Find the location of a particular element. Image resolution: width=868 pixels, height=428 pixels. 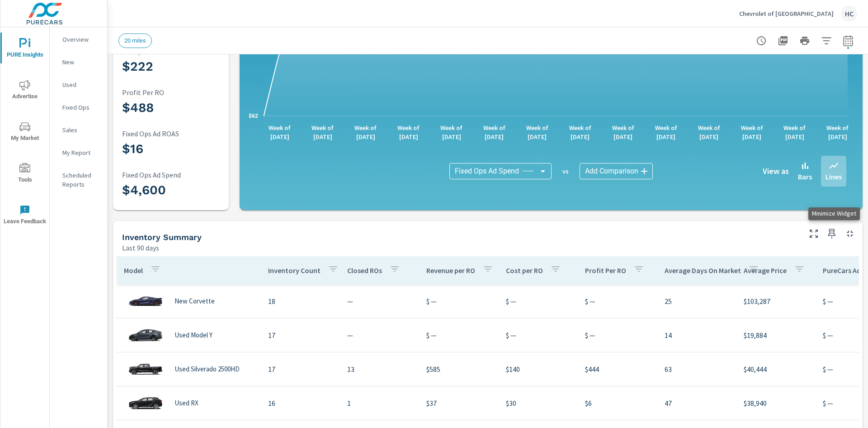

p: Last 90 days is located at coordinates (140, 248).